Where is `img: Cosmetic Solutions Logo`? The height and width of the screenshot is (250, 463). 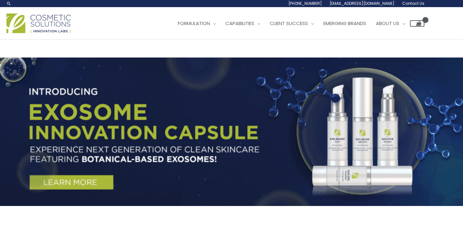 img: Cosmetic Solutions Logo is located at coordinates (39, 23).